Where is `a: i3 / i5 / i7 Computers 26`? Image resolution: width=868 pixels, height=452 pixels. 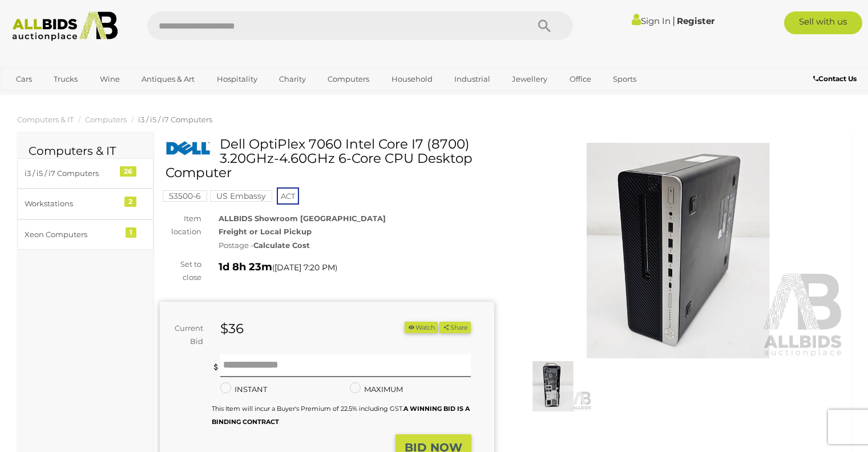 a: i3 / i5 / i7 Computers 26 is located at coordinates (85, 173).